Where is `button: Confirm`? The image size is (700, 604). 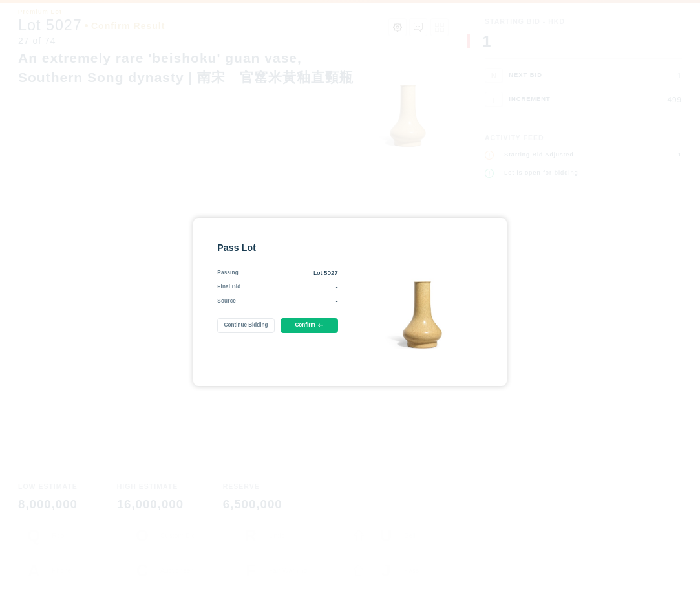
button: Confirm is located at coordinates (309, 325).